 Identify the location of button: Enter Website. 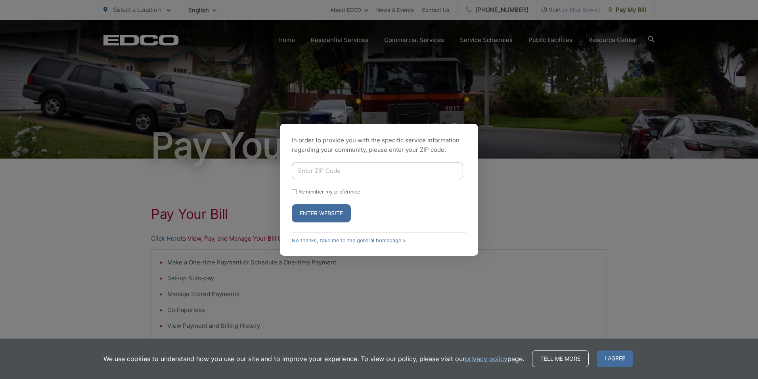
(321, 213).